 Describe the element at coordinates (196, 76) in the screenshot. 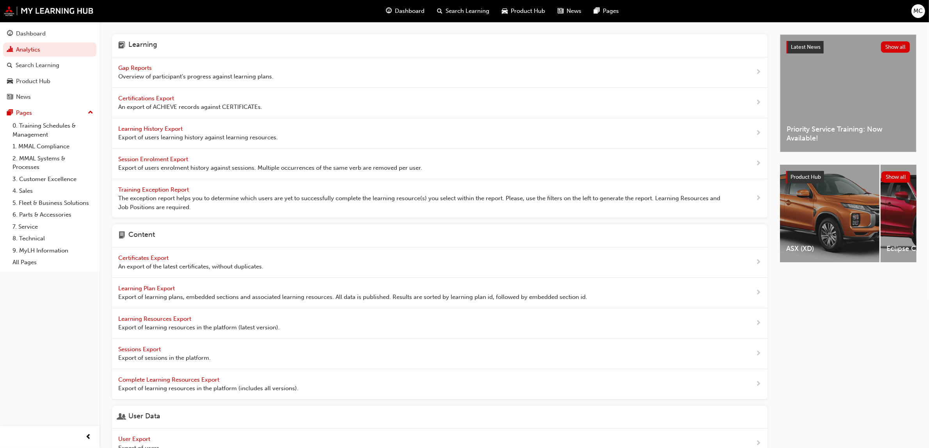

I see `span: Overview of participant's progress against learning plans.` at that location.